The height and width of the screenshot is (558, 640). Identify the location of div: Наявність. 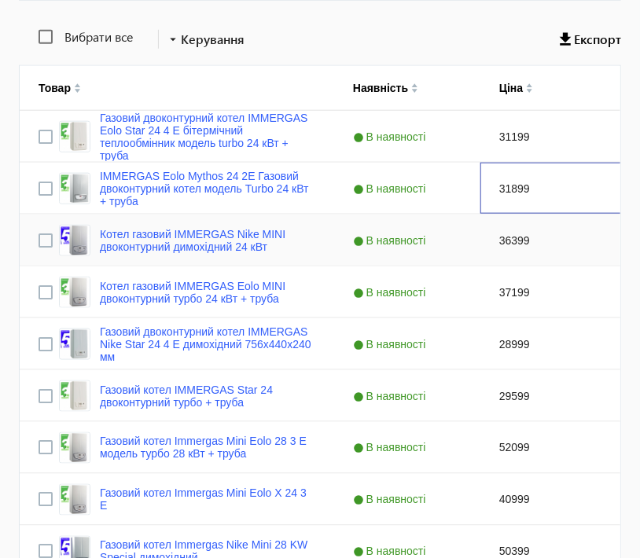
(380, 88).